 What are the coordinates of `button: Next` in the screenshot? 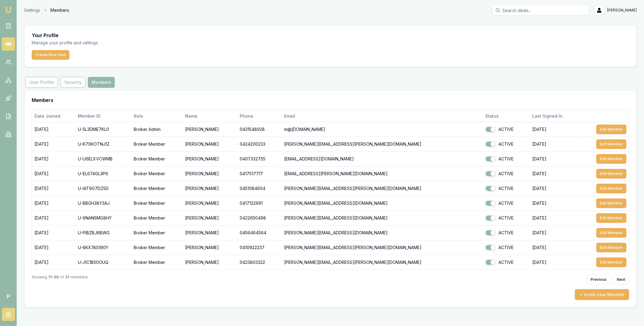 It's located at (621, 280).